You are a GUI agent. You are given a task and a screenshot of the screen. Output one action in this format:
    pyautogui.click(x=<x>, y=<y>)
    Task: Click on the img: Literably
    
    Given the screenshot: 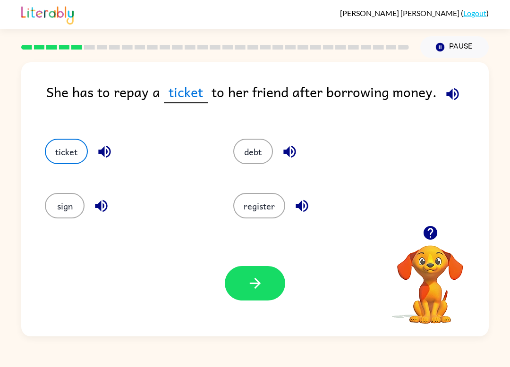 What is the action you would take?
    pyautogui.click(x=47, y=14)
    